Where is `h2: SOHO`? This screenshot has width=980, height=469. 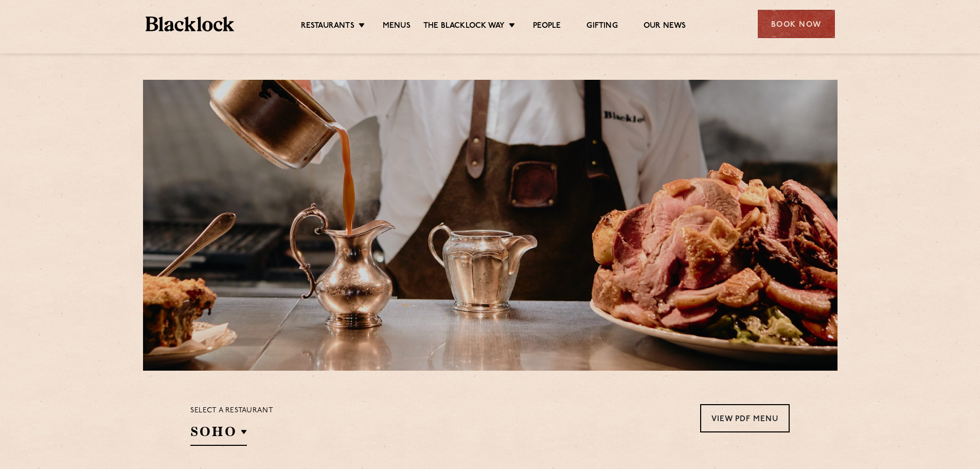 h2: SOHO is located at coordinates (219, 434).